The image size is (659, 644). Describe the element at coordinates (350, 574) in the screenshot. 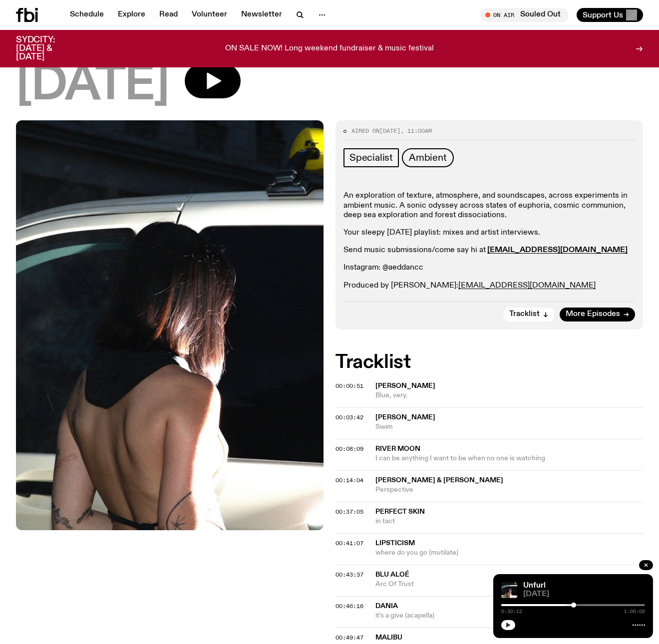

I see `button: 00:43:37` at that location.